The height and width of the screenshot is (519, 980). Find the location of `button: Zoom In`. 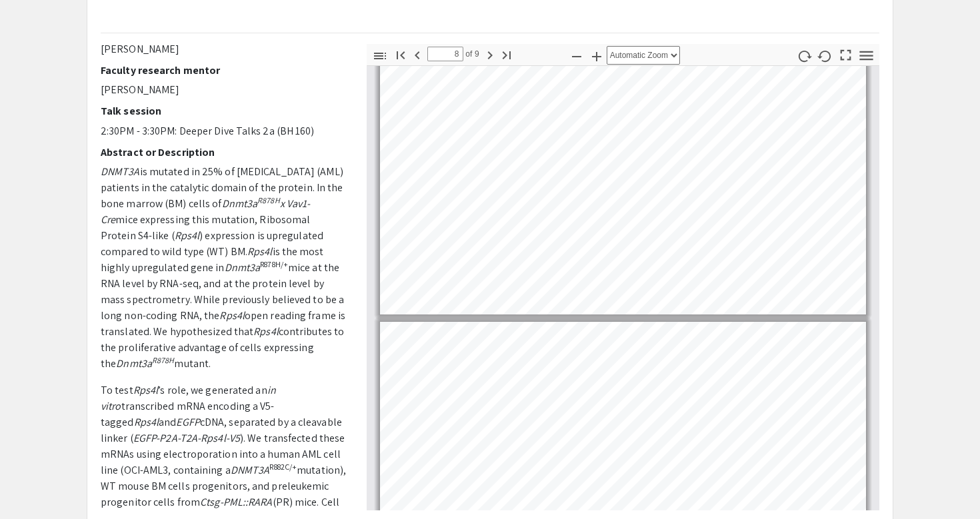

button: Zoom In is located at coordinates (597, 55).